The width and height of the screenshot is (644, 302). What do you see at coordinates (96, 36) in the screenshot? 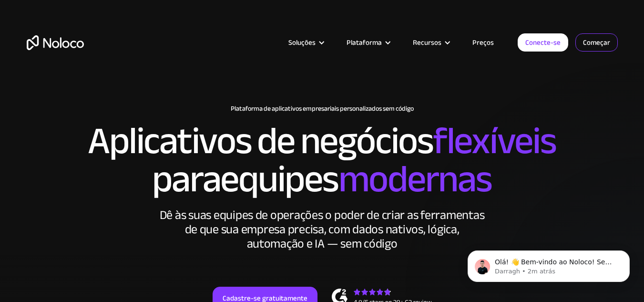
I see `div: Notificação de mensagem de Darragh, 2 minutos atrás. Olá 👋 Bem-vindo ao Noloco! Se tiver alguma d...` at bounding box center [96, 36].